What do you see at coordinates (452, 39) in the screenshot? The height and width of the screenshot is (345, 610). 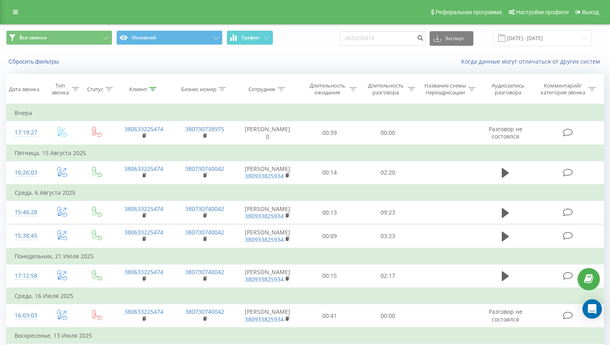 I see `button: Экспорт` at bounding box center [452, 39].